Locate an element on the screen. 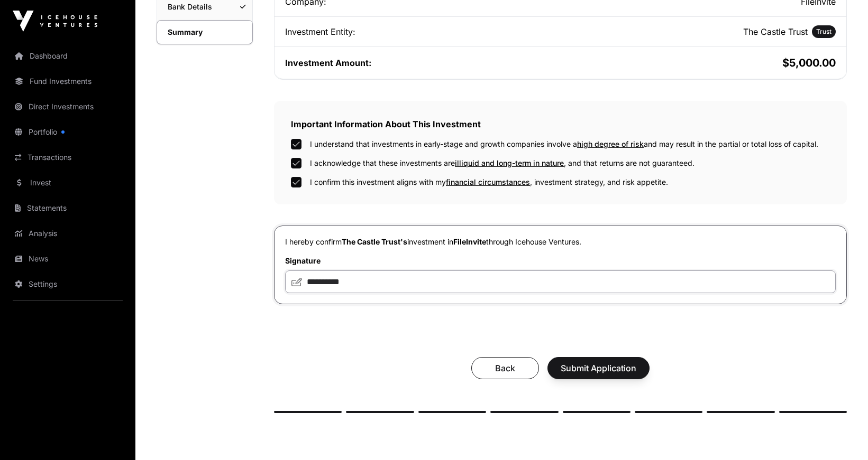  h2: The Castle Trust is located at coordinates (776, 32).